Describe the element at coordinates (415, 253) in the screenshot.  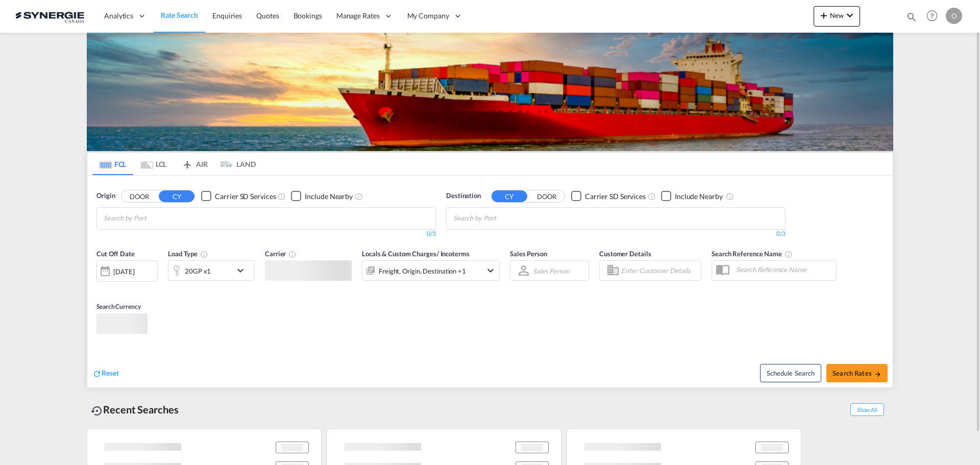
I see `span: Locals & Custom Charges` at that location.